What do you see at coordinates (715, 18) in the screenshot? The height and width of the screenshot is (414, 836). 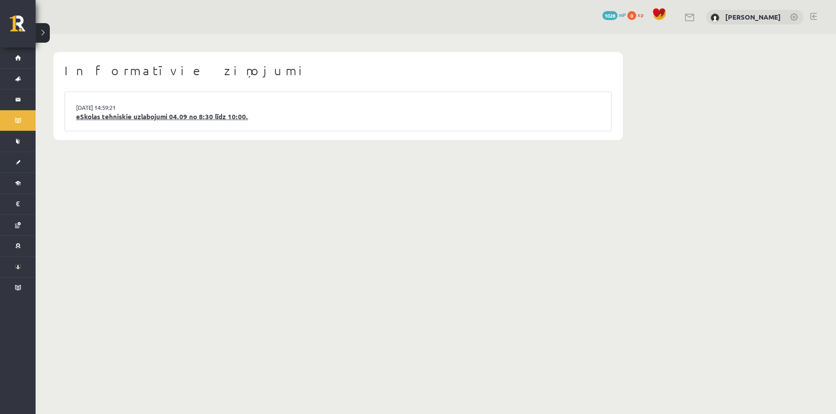 I see `img: Kristaps Lukass` at bounding box center [715, 18].